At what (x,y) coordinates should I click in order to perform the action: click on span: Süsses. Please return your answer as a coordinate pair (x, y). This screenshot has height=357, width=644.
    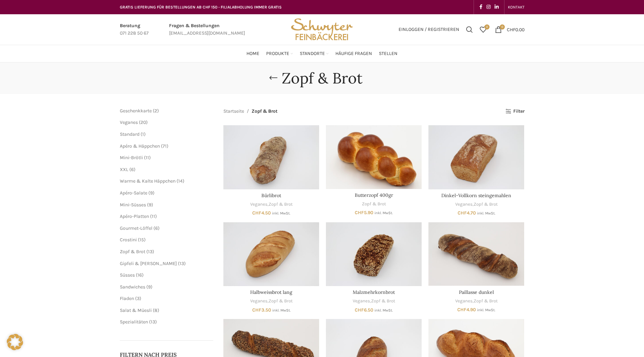
    Looking at the image, I should click on (127, 275).